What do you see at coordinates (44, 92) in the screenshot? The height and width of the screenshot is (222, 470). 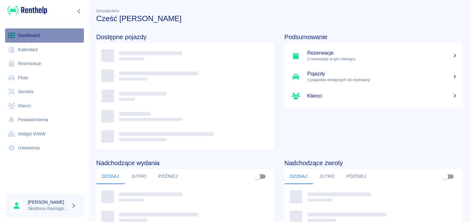 I see `a: Serwisy` at bounding box center [44, 92].